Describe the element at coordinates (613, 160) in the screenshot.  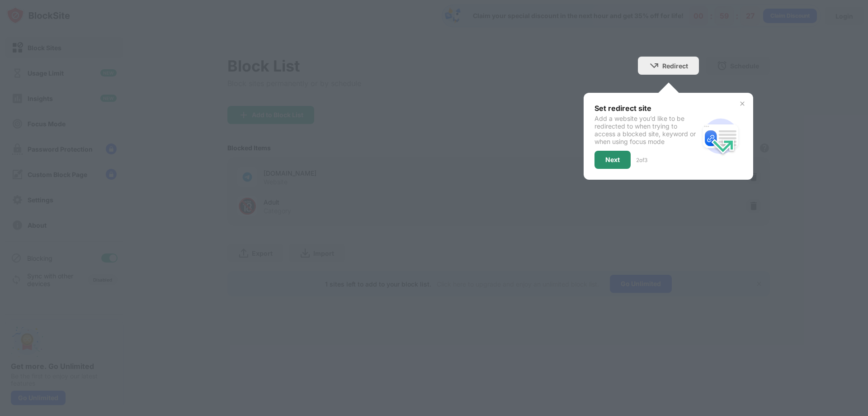
I see `div: Next` at that location.